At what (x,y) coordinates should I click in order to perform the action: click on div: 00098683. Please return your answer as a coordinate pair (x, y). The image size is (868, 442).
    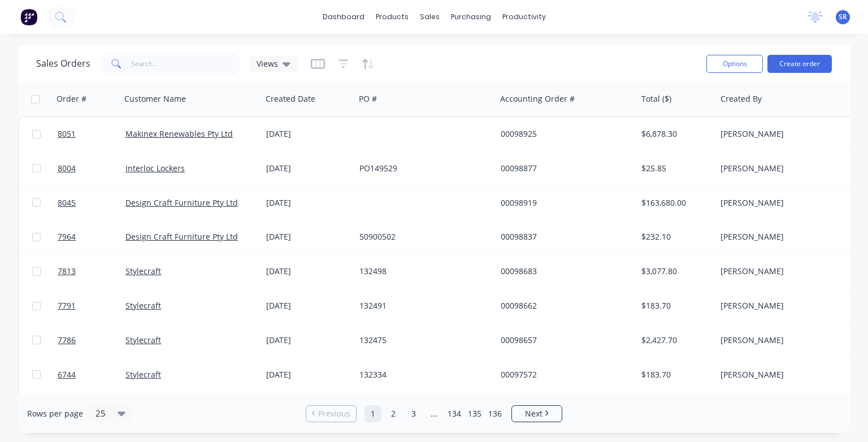
    Looking at the image, I should click on (564, 271).